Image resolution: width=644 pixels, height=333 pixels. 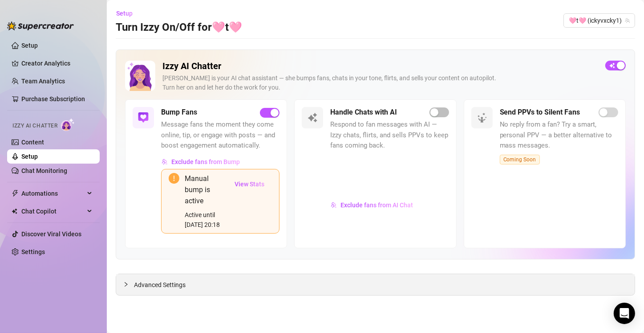 I want to click on span: Exclude fans from Bump, so click(x=206, y=162).